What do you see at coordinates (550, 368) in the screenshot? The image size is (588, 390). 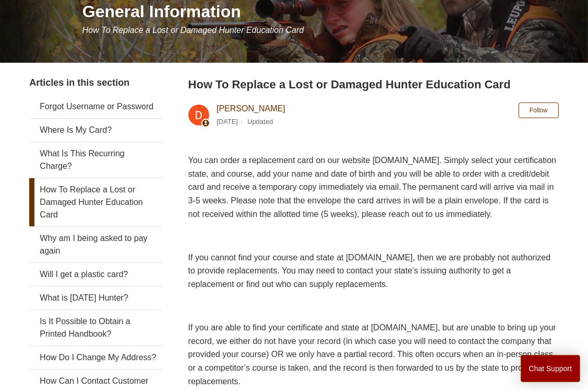 I see `button: Chat Support` at bounding box center [550, 368].